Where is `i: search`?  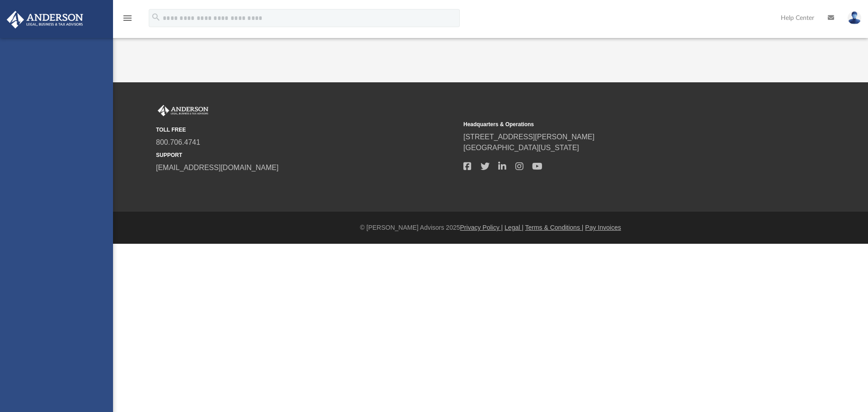
i: search is located at coordinates (156, 17).